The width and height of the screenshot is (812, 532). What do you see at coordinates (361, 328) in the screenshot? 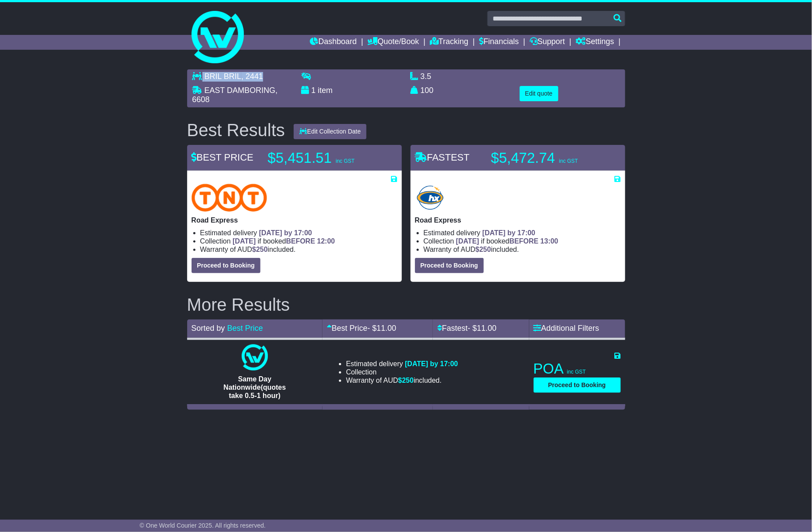
I see `a: Best Price- $11.00` at bounding box center [361, 328].